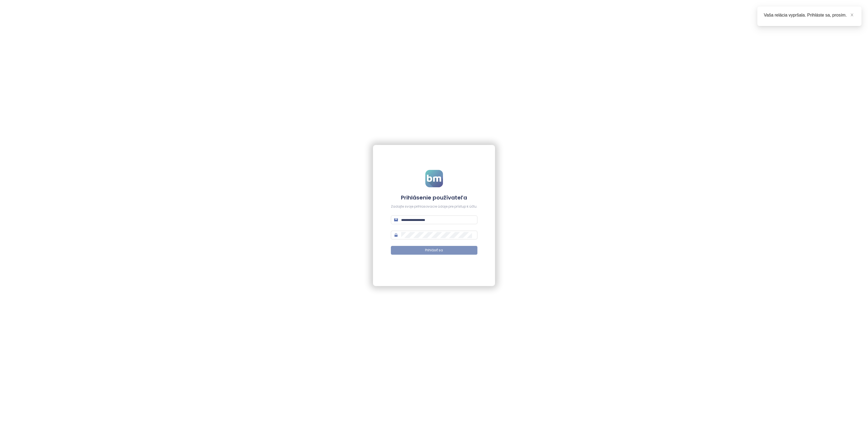 This screenshot has height=431, width=868. What do you see at coordinates (434, 250) in the screenshot?
I see `span: Prihlásiť sa` at bounding box center [434, 250].